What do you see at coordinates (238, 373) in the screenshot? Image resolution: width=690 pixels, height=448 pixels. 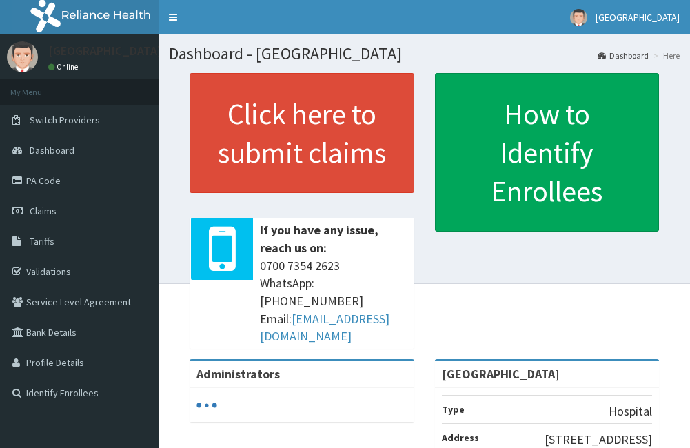 I see `b: Administrators` at bounding box center [238, 373].